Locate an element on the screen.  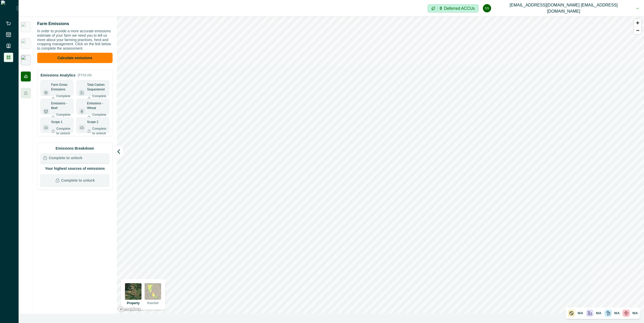
p: In order to provide a more accurate emissions estimate of your farm we need you to tell us more a... is located at coordinates (75, 40).